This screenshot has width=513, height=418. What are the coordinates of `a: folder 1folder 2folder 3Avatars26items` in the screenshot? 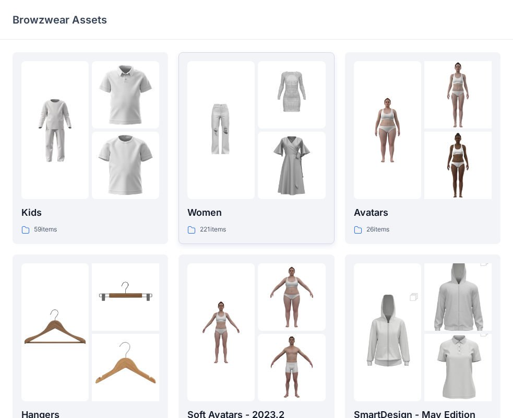 It's located at (423, 148).